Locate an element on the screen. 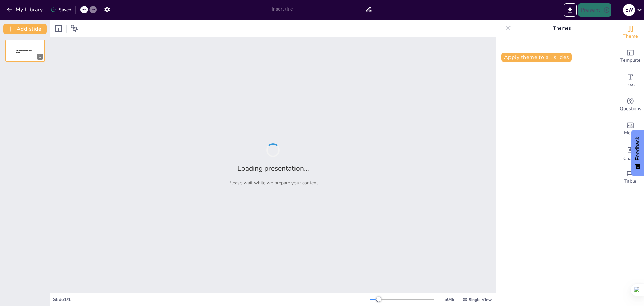  div: Add images, graphics, shapes or video is located at coordinates (630, 129).